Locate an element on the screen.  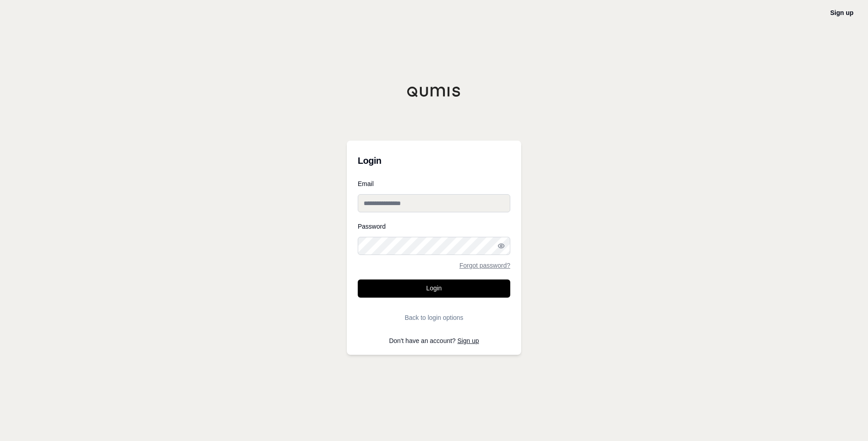
button: Login is located at coordinates (434, 289).